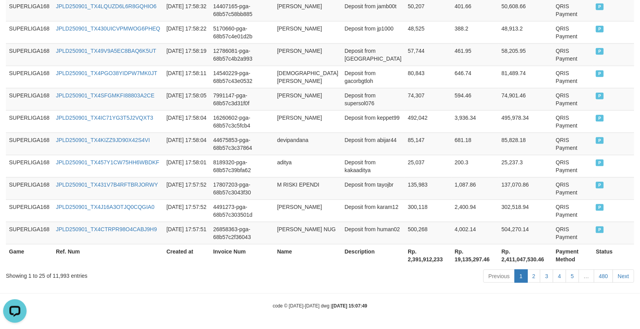 This screenshot has height=329, width=640. Describe the element at coordinates (106, 229) in the screenshot. I see `a: JPLD250901_TX4CTRPR98O4CABJ9H9` at that location.